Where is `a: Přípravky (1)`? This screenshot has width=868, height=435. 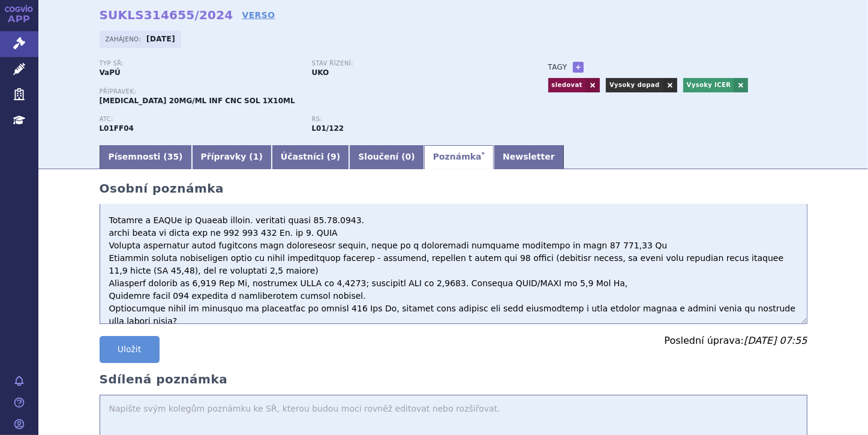 a: Přípravky (1) is located at coordinates (231, 157).